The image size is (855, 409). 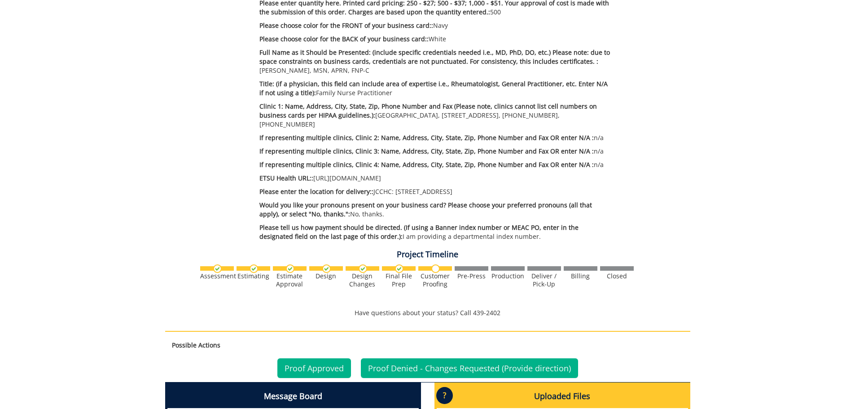 What do you see at coordinates (435, 210) in the screenshot?
I see `p: No, thanks.` at bounding box center [435, 210].